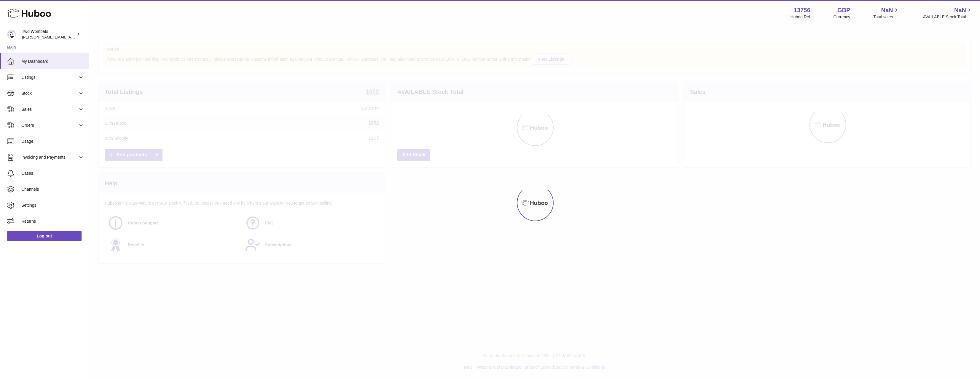  Describe the element at coordinates (49, 34) in the screenshot. I see `div: Two Wombats` at that location.